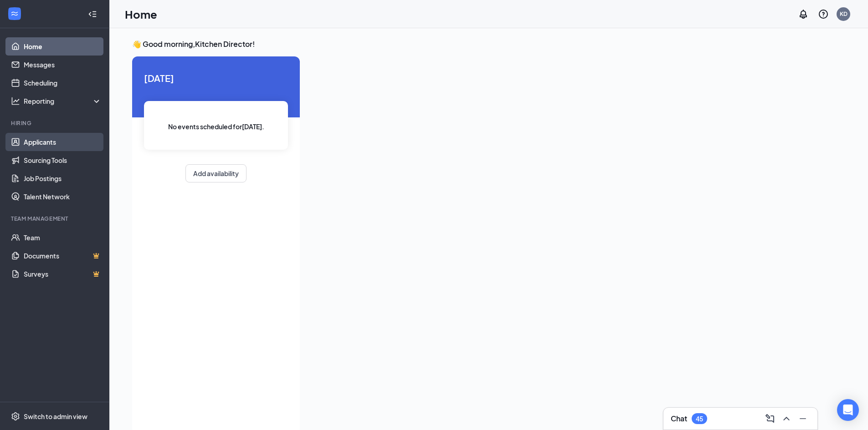  I want to click on svg: Minimize, so click(803, 418).